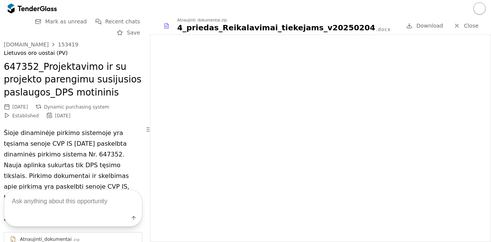  I want to click on div: Atnaujinti_dokumentai.zip, so click(202, 20).